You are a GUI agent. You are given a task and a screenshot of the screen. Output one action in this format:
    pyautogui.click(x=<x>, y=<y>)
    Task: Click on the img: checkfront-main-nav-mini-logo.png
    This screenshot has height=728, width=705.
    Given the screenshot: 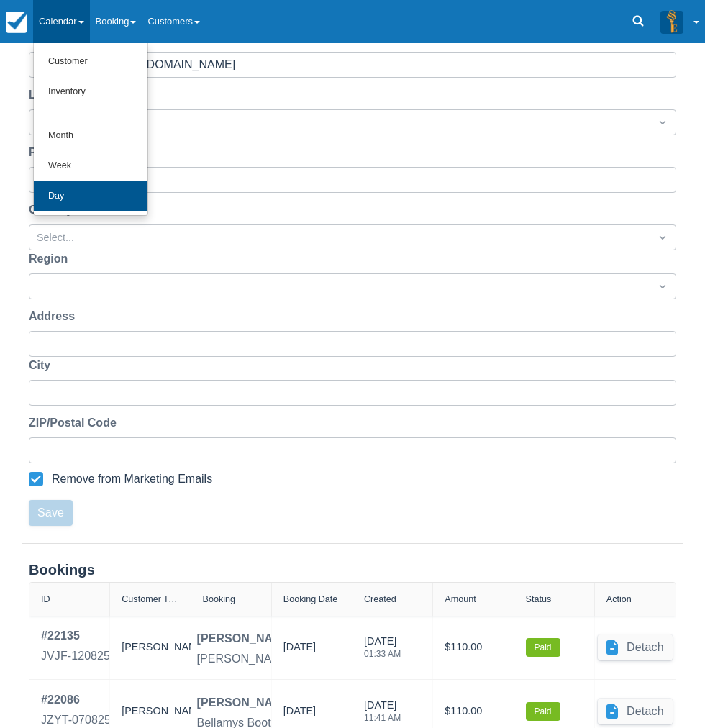 What is the action you would take?
    pyautogui.click(x=16, y=22)
    